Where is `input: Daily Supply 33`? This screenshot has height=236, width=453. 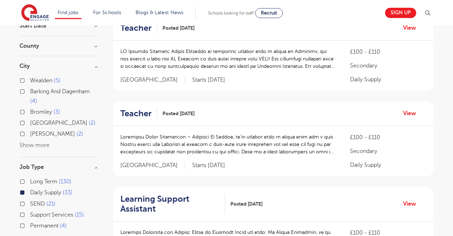 input: Daily Supply 33 is located at coordinates (32, 192).